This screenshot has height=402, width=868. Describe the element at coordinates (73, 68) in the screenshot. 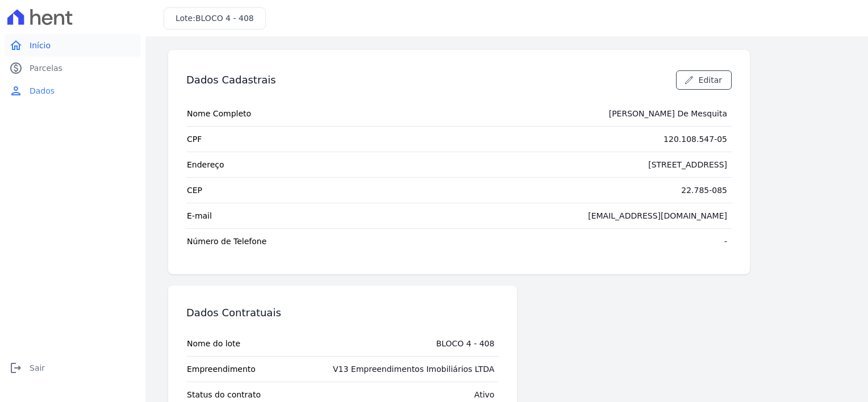

I see `a: paidParcelas` at that location.